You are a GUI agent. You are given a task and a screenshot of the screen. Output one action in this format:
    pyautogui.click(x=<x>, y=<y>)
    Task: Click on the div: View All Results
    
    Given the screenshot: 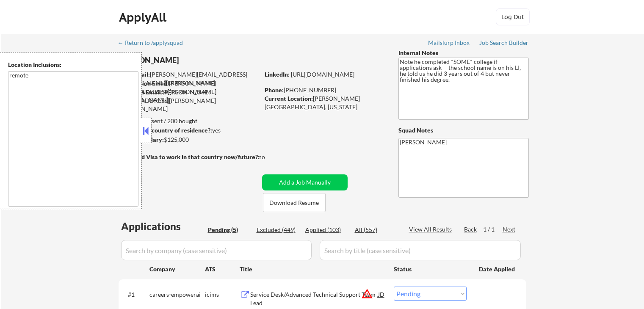 What is the action you would take?
    pyautogui.click(x=431, y=230)
    